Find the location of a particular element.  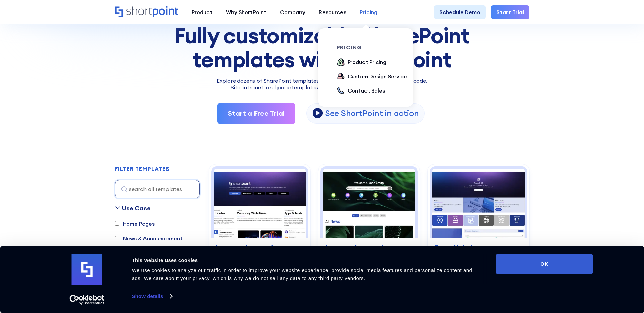

a: Team Hub 4 – SharePoint Employee Portal Template: Employee portal for people, calendar, skills, a... is located at coordinates (478, 220).